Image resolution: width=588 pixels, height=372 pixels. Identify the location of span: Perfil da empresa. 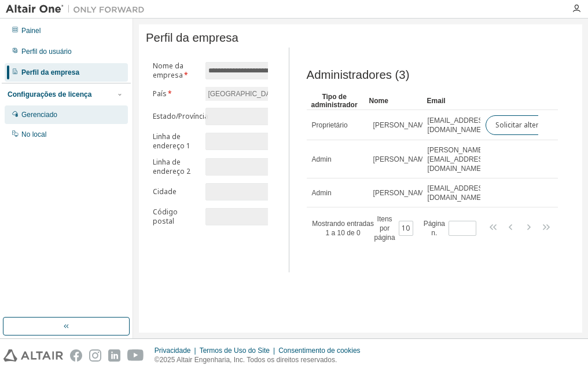
(192, 38).